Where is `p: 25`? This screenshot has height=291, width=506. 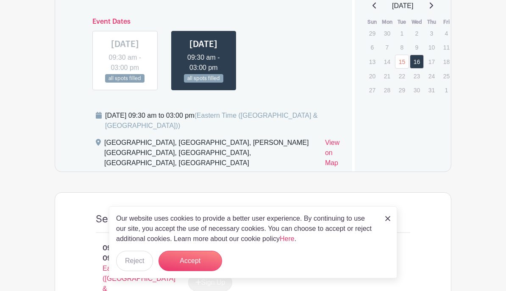
p: 25 is located at coordinates (446, 76).